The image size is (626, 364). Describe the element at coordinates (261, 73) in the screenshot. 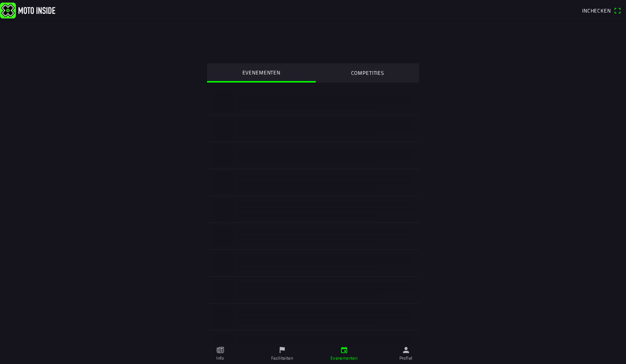

I see `ion-segment-button: EVENEMENTEN` at that location.